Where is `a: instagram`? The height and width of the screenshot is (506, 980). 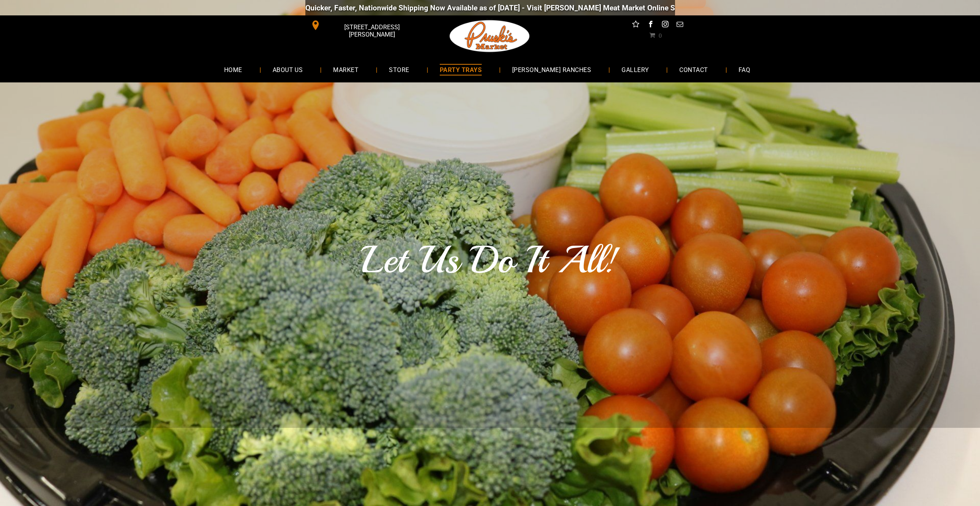 a: instagram is located at coordinates (665, 25).